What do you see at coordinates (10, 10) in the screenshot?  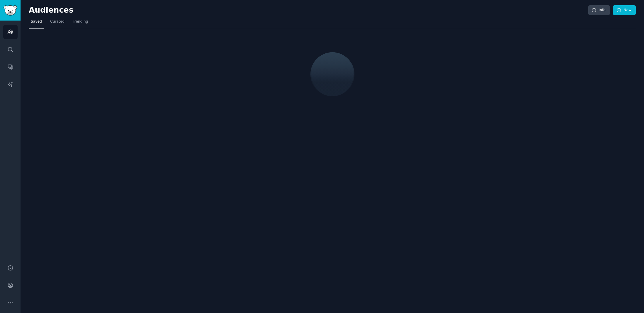 I see `img: GummySearch logo` at bounding box center [10, 10].